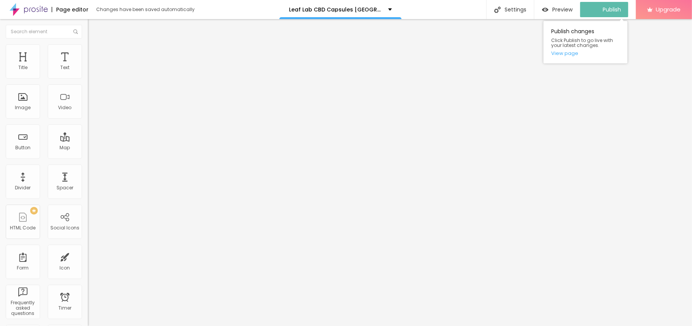  I want to click on div: Page editor, so click(70, 10).